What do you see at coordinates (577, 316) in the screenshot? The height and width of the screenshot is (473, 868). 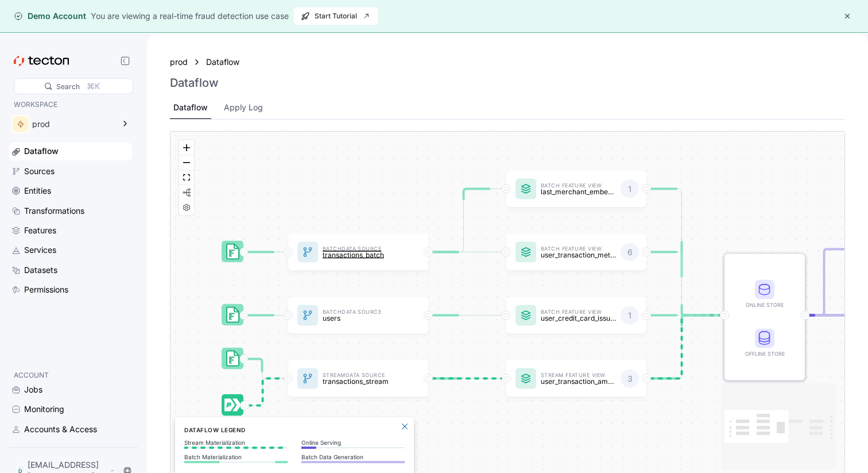 I see `div: Batch Feature Viewuser_credit_card_issuer1` at bounding box center [577, 316].